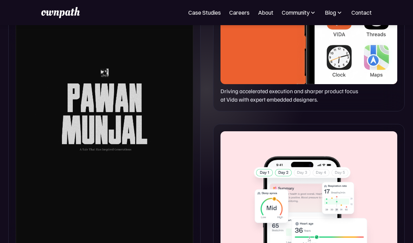 The width and height of the screenshot is (413, 243). What do you see at coordinates (239, 13) in the screenshot?
I see `a: Careers` at bounding box center [239, 13].